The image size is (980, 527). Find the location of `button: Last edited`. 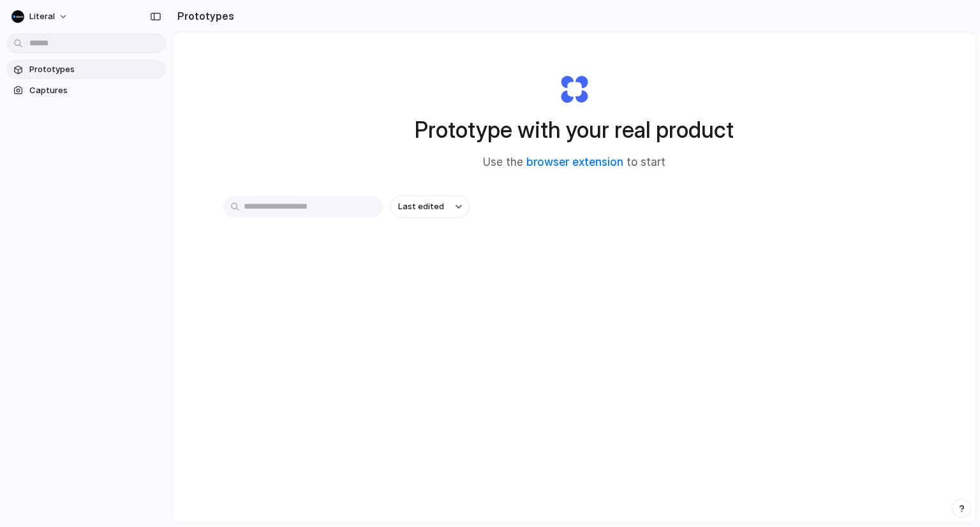

button: Last edited is located at coordinates (430, 207).